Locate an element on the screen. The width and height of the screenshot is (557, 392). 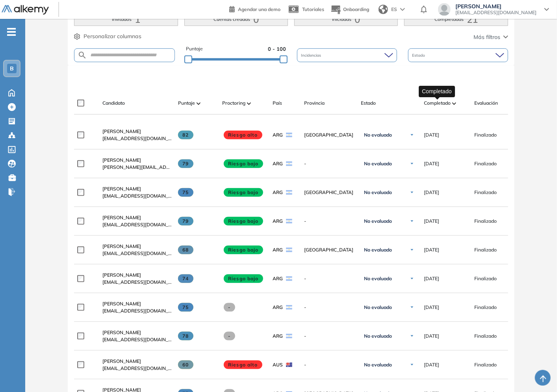
img: Logo is located at coordinates (26, 10).